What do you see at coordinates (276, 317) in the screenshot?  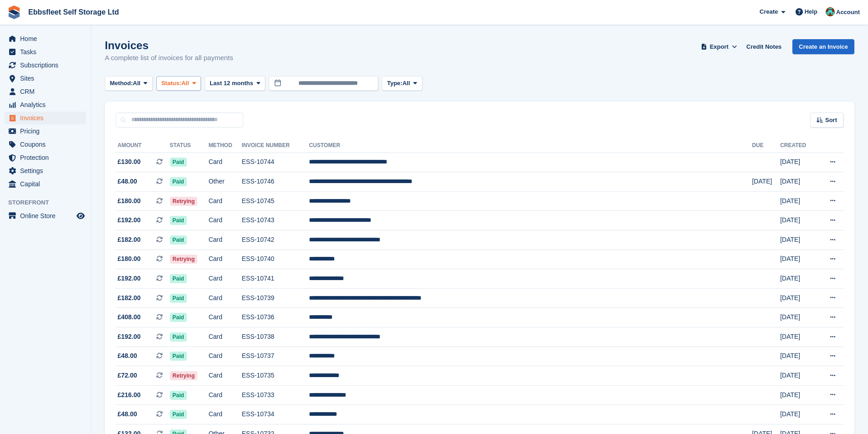 I see `td: ESS-10736` at bounding box center [276, 317].